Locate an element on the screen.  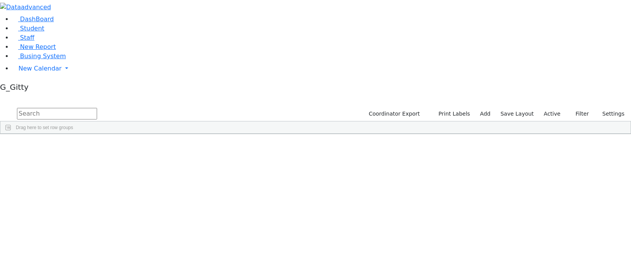
label: Active is located at coordinates (552, 114).